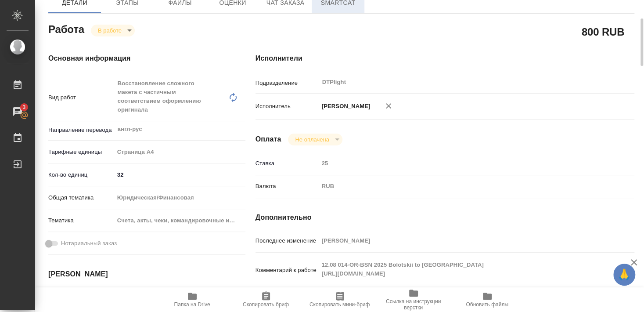 The image size is (644, 312). What do you see at coordinates (413, 304) in the screenshot?
I see `span: Ссылка на инструкции верстки` at bounding box center [413, 304].